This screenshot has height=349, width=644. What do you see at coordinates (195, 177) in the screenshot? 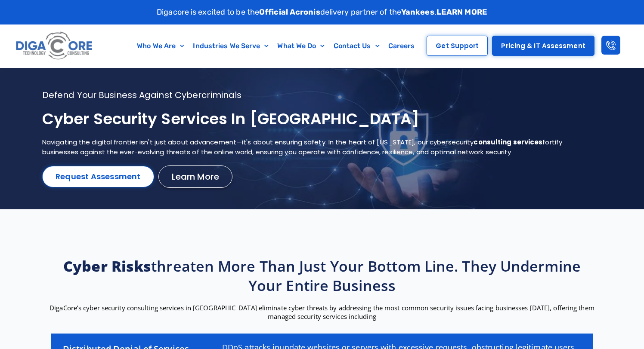
I see `span: Learn More` at bounding box center [195, 177].